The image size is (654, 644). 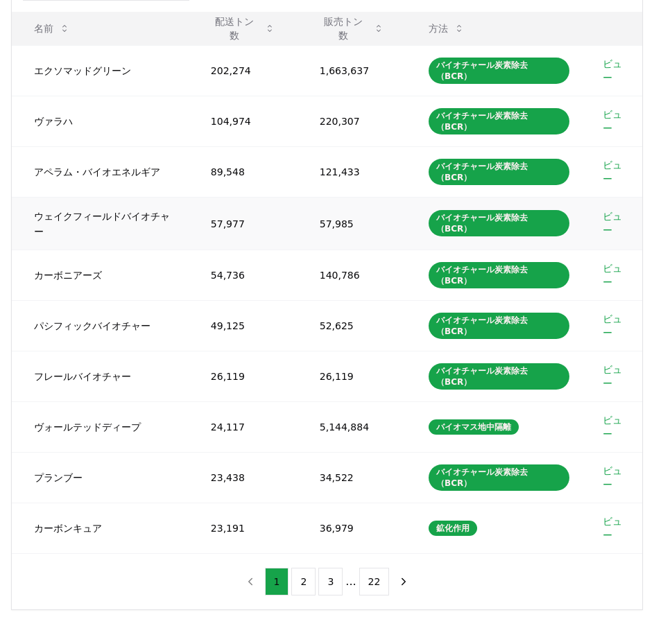 I want to click on font: 57,977, so click(x=227, y=224).